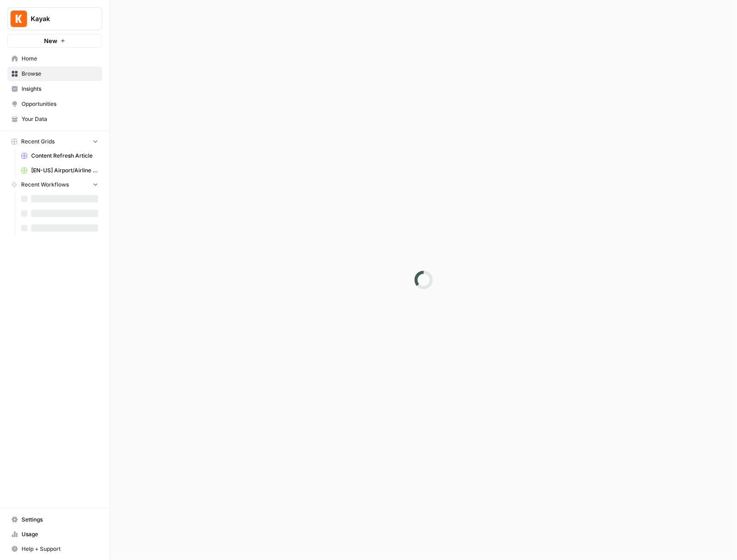  Describe the element at coordinates (65, 156) in the screenshot. I see `span: Content Refresh Article` at that location.